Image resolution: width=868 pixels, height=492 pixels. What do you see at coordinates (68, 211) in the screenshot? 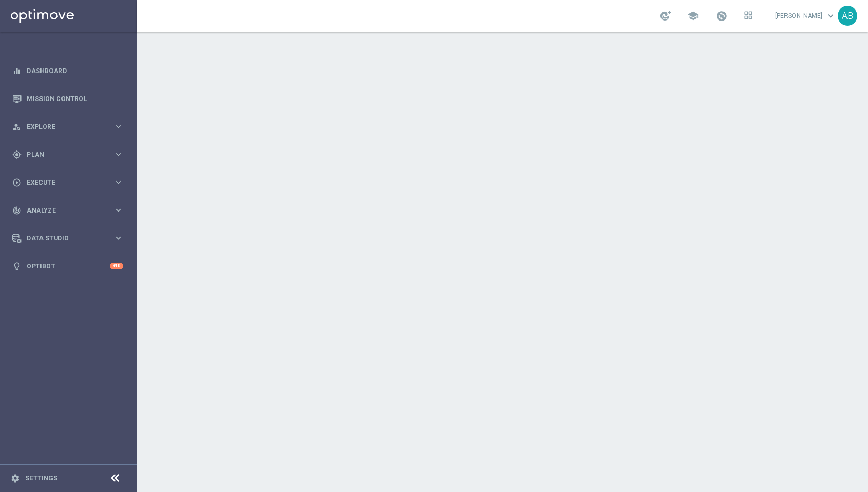
I see `button: track_changes Analyze keyboard_arrow_right` at bounding box center [68, 211].